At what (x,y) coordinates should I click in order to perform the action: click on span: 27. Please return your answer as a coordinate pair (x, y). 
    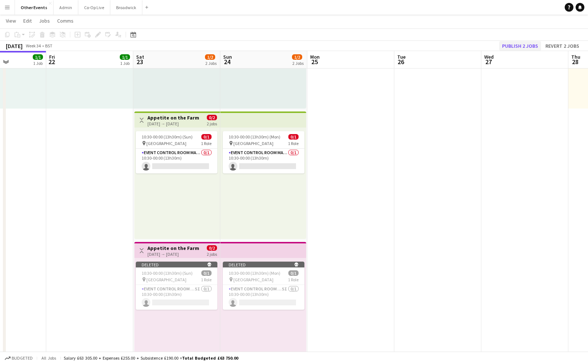
    Looking at the image, I should click on (489, 61).